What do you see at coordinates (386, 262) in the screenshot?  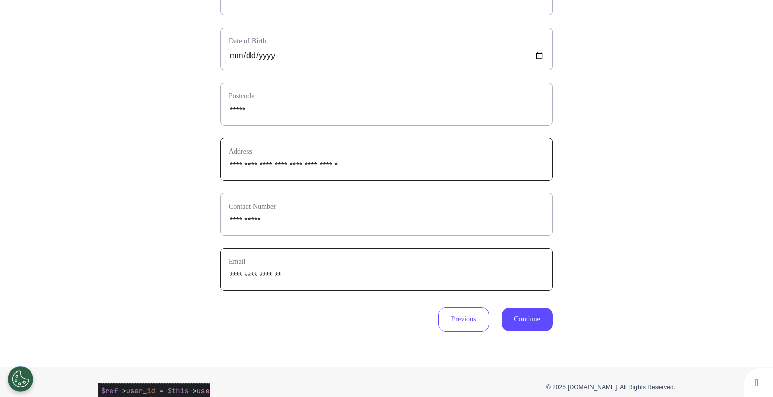 I see `label: Email` at bounding box center [386, 262].